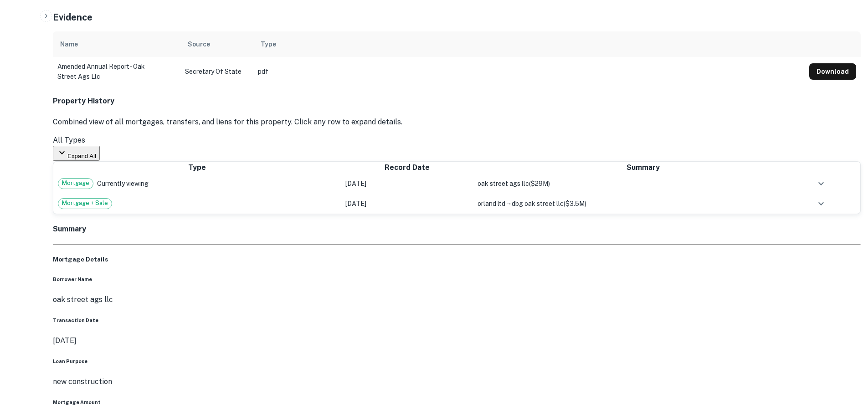 This screenshot has width=868, height=415. I want to click on th: Record Date, so click(407, 168).